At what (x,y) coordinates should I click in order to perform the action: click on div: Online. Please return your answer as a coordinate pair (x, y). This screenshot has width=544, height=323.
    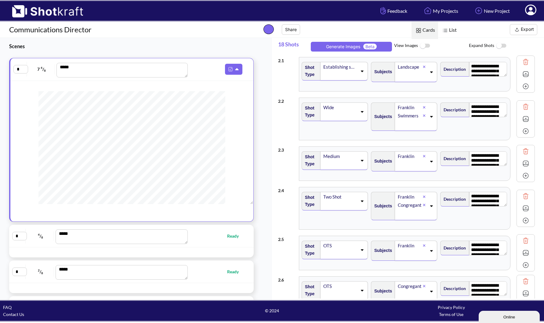
    Looking at the image, I should click on (31, 7).